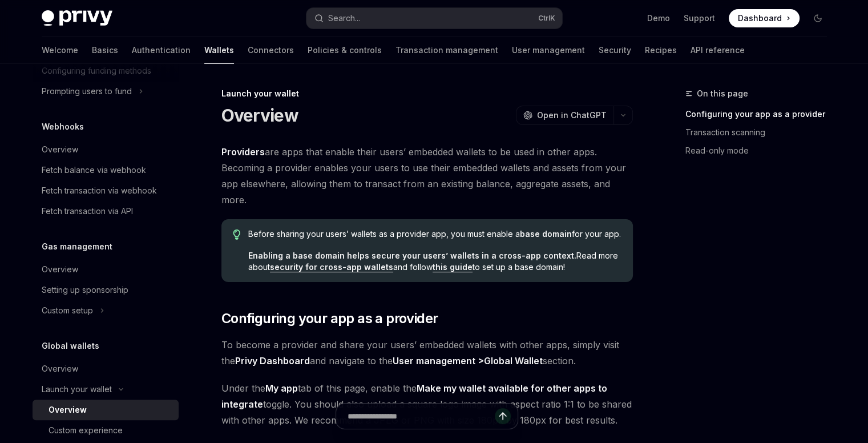  What do you see at coordinates (105, 310) in the screenshot?
I see `button: Toggle Custom setup section` at bounding box center [105, 310].